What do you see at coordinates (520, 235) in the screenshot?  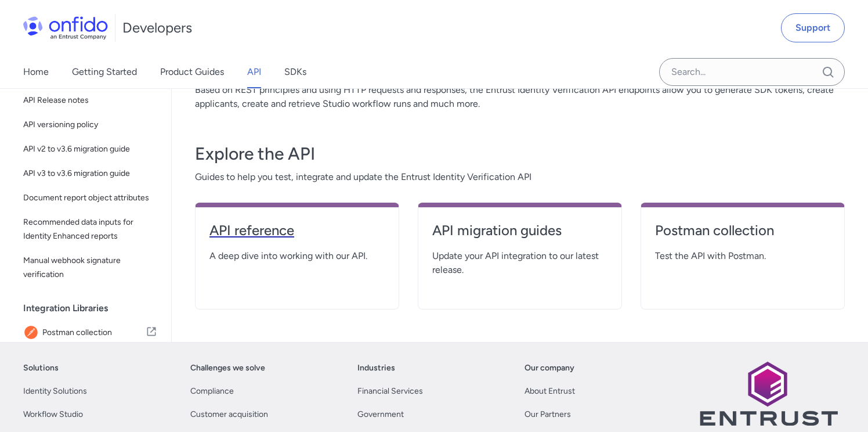 I see `a: API migration guides` at bounding box center [520, 235].